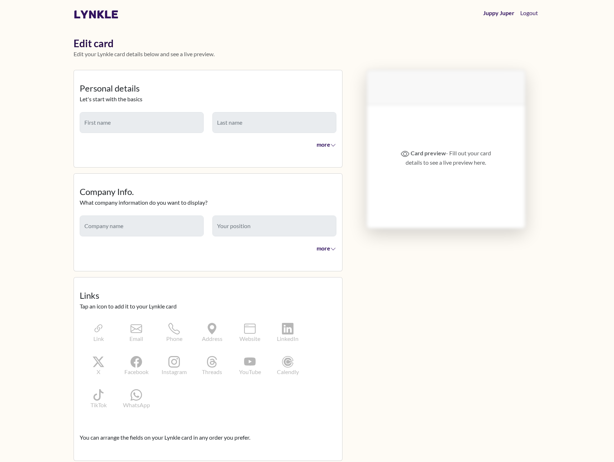 This screenshot has width=614, height=462. Describe the element at coordinates (136, 399) in the screenshot. I see `button: WhatsApp` at that location.